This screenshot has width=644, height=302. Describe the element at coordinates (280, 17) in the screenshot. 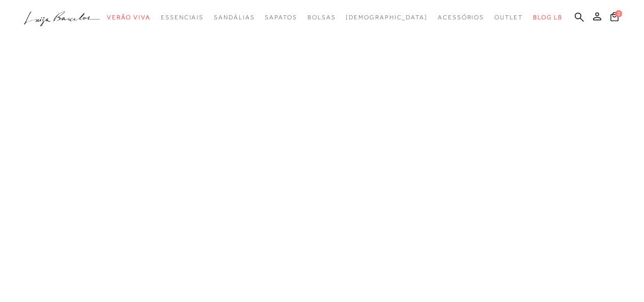

I see `span: Sapatos` at that location.